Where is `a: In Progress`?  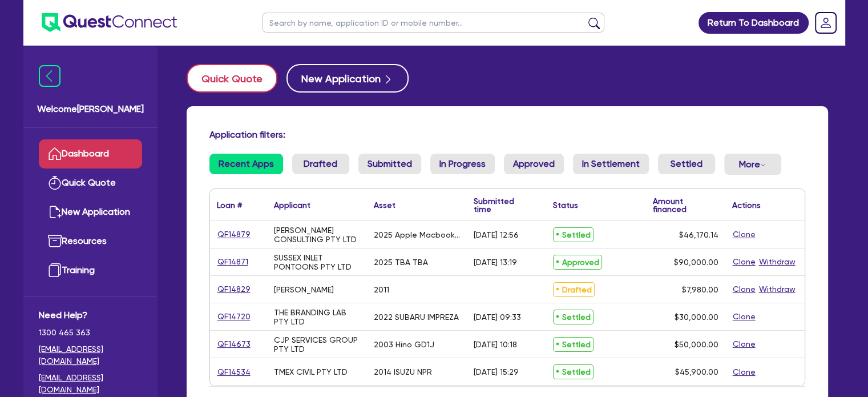 a: In Progress is located at coordinates (462, 164).